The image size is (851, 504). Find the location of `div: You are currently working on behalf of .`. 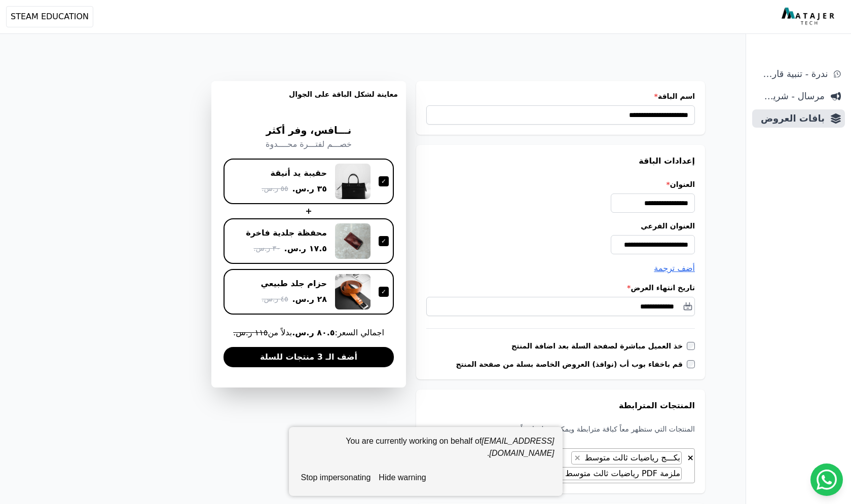

div: You are currently working on behalf of . is located at coordinates (426, 451).